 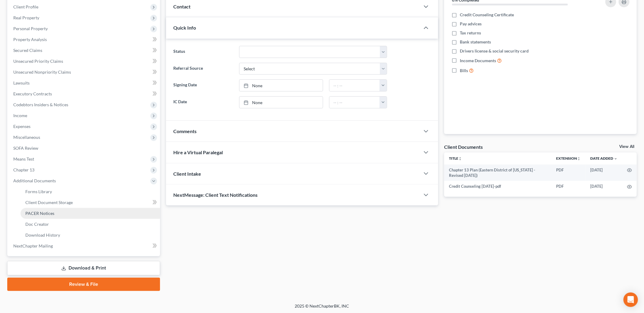 What do you see at coordinates (185, 131) in the screenshot?
I see `span: Comments` at bounding box center [185, 131].